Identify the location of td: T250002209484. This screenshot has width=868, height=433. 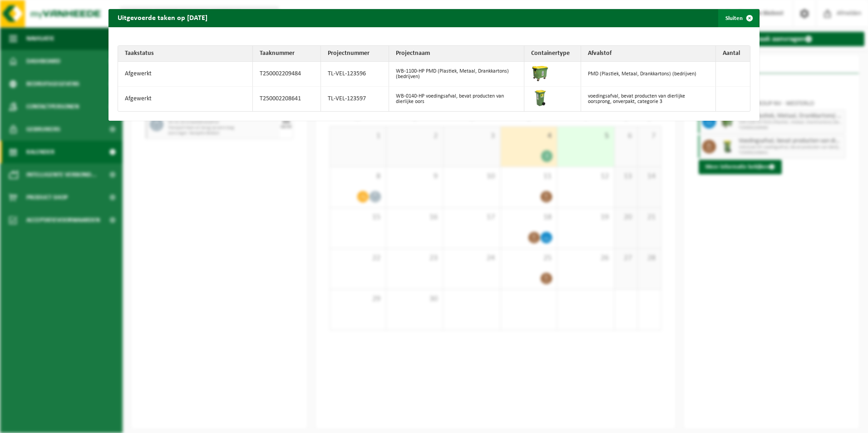
(287, 74).